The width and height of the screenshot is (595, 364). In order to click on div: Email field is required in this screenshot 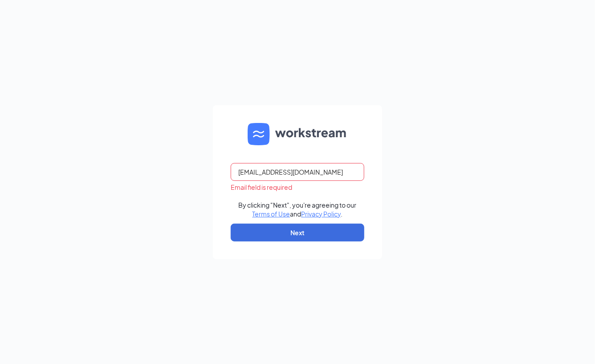, I will do `click(298, 187)`.